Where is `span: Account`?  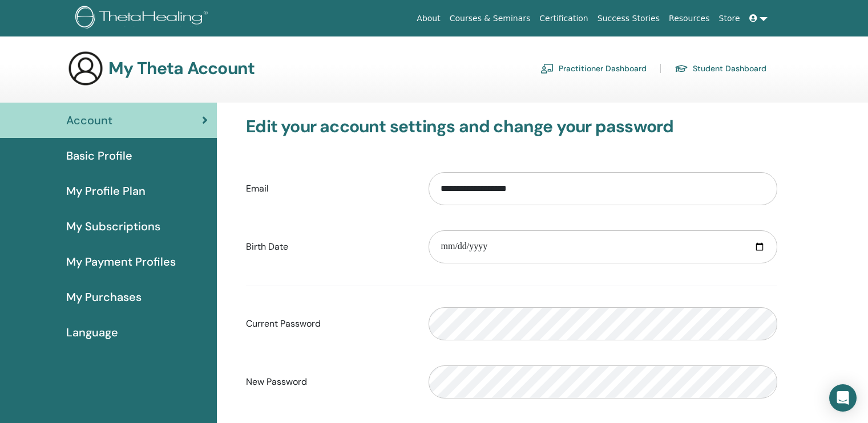
span: Account is located at coordinates (89, 121).